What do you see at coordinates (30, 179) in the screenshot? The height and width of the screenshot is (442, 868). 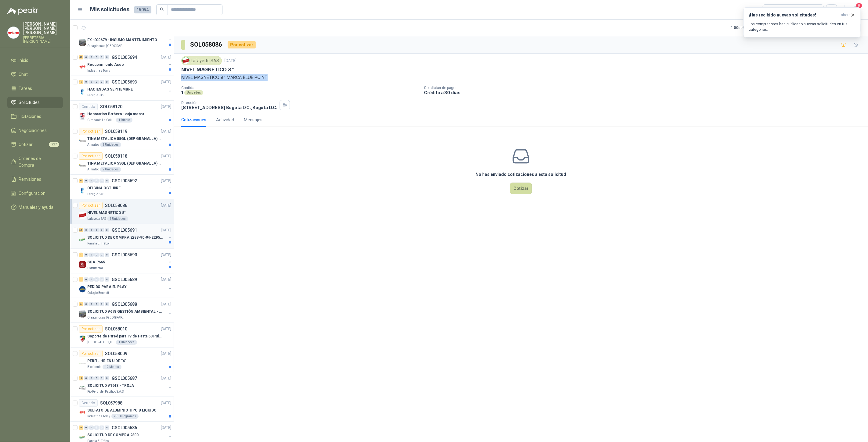 I see `span: Remisiones` at bounding box center [30, 179].